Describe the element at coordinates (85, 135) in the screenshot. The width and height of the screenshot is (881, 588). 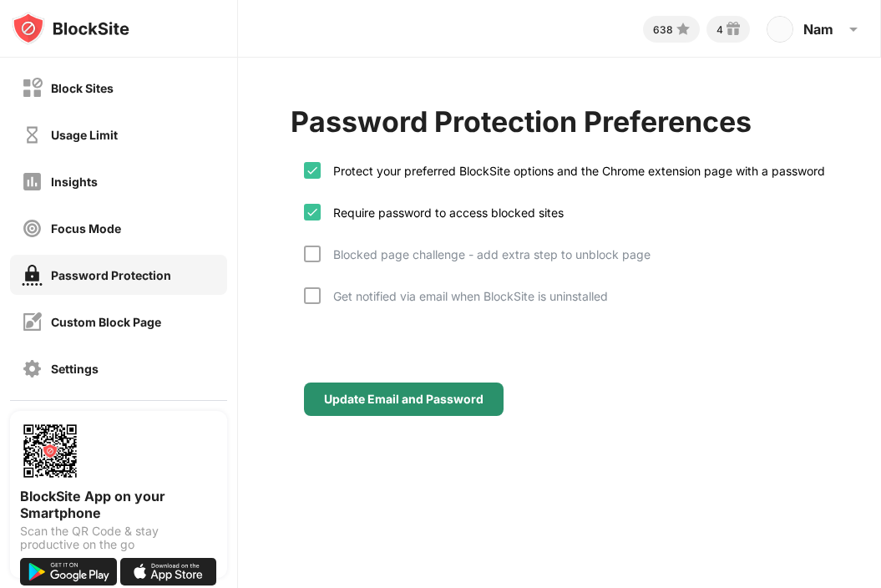
I see `div: Usage Limit` at that location.